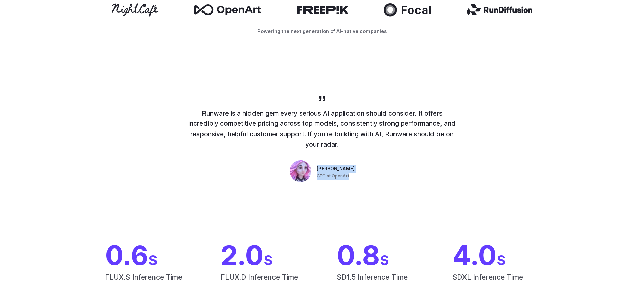  Describe the element at coordinates (264, 255) in the screenshot. I see `span: 2.0` at that location.